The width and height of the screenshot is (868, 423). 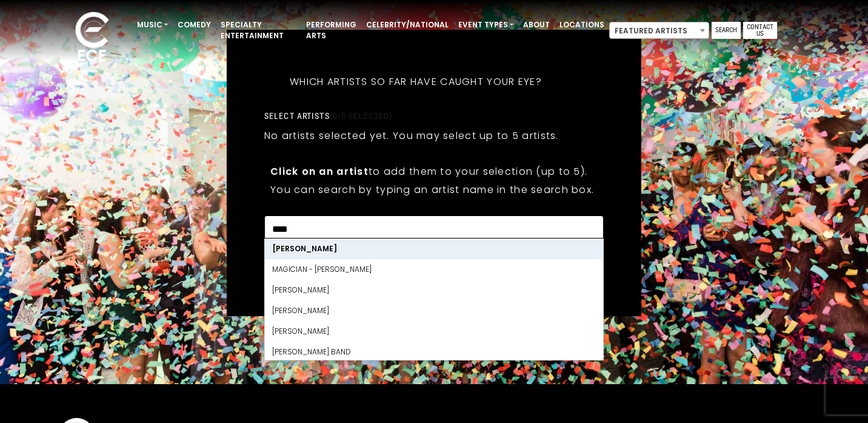 I want to click on a: Comedy, so click(x=194, y=25).